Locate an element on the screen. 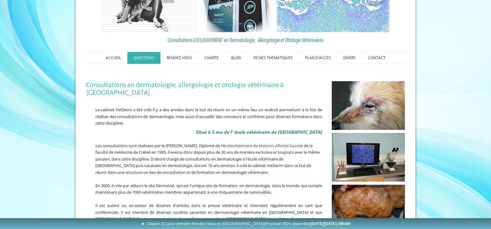  span: Le cabinet VetDerm a été créé il y a des années dans le but de réunir en un même lieu un endroit ... is located at coordinates (209, 116).